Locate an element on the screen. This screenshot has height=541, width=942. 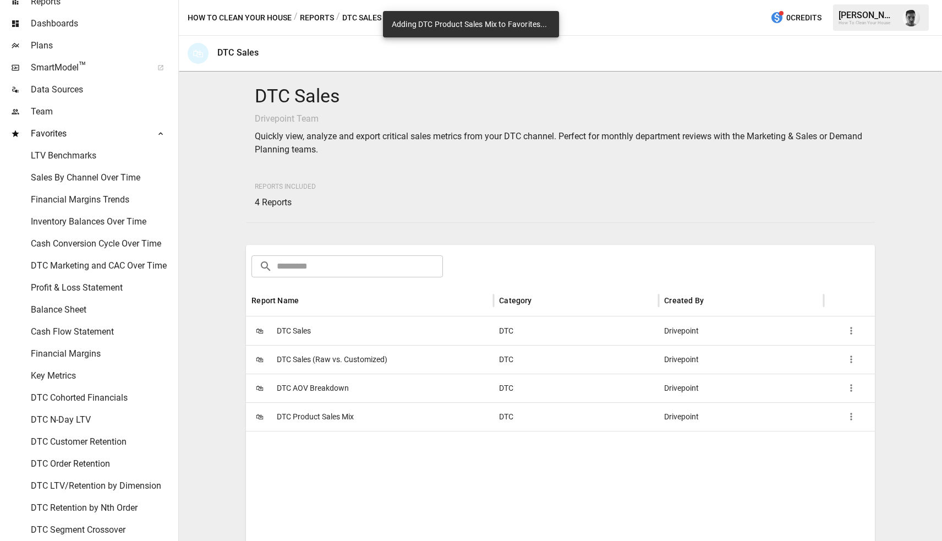
button: How To Clean Your House is located at coordinates (239, 18).